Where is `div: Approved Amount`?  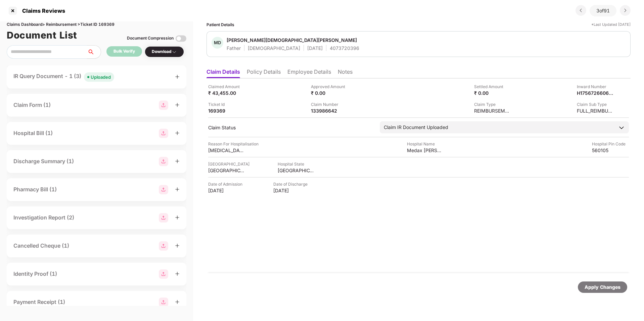 div: Approved Amount is located at coordinates (330, 86).